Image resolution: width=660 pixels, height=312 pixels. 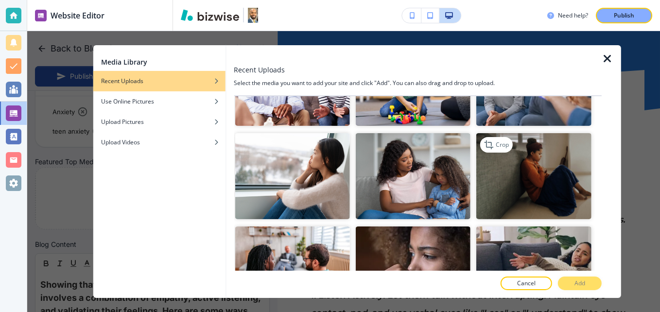 What do you see at coordinates (159, 142) in the screenshot?
I see `button: Upload Videos` at bounding box center [159, 142].